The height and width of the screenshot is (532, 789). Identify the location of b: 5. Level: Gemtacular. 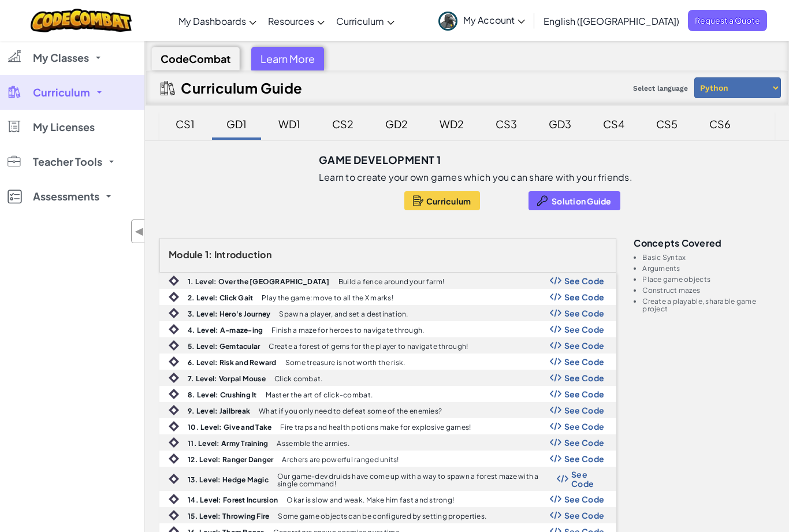
(223, 346).